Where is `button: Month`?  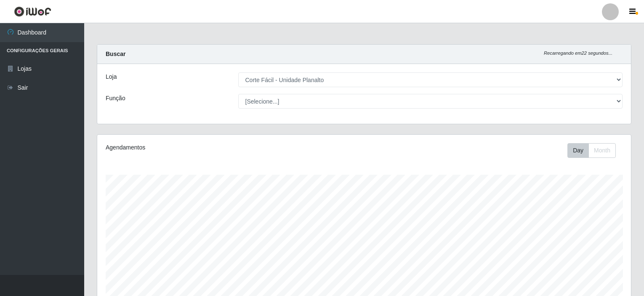
button: Month is located at coordinates (602, 150).